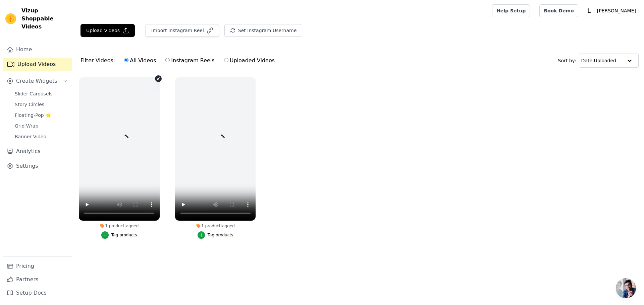 The height and width of the screenshot is (305, 644). What do you see at coordinates (41, 104) in the screenshot?
I see `a: Story Circles` at bounding box center [41, 104].